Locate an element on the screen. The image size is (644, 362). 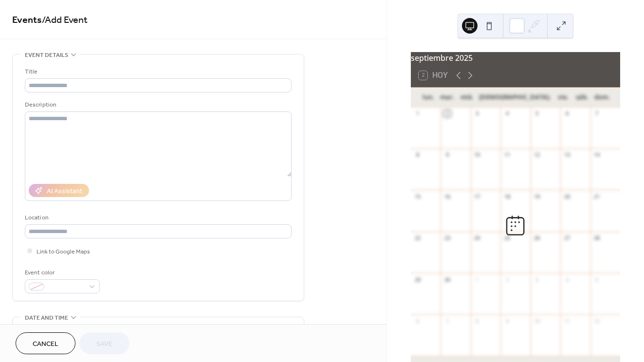
span: Date and time is located at coordinates (46, 318).